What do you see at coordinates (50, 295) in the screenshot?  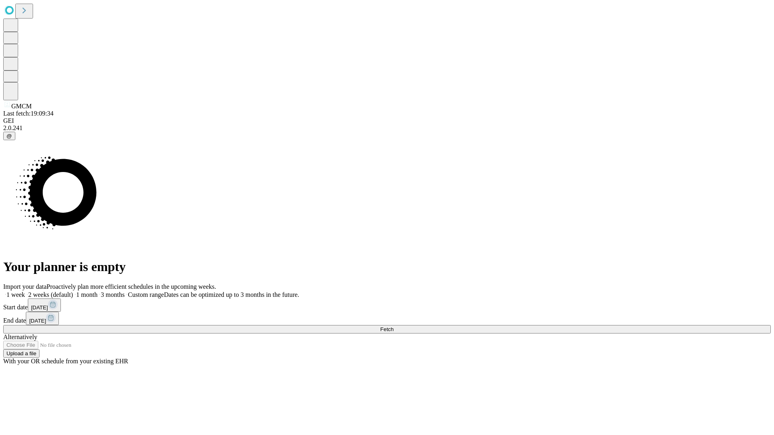 I see `span: 2 weeks (default)` at bounding box center [50, 295].